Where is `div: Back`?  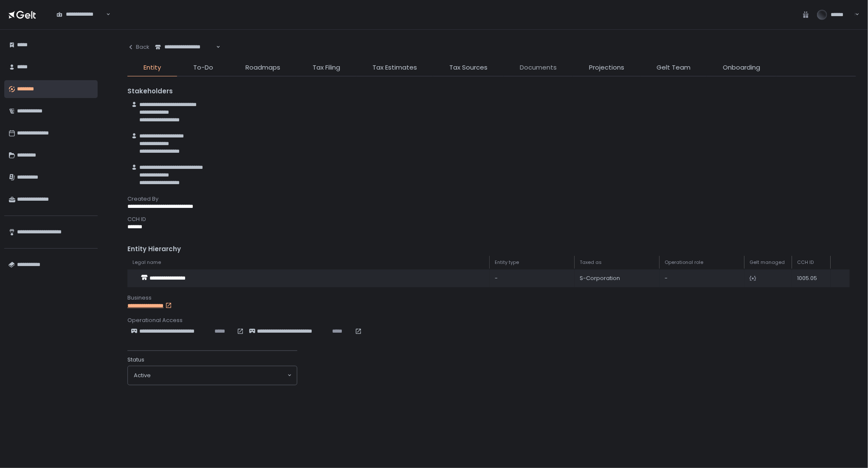 div: Back is located at coordinates (138, 47).